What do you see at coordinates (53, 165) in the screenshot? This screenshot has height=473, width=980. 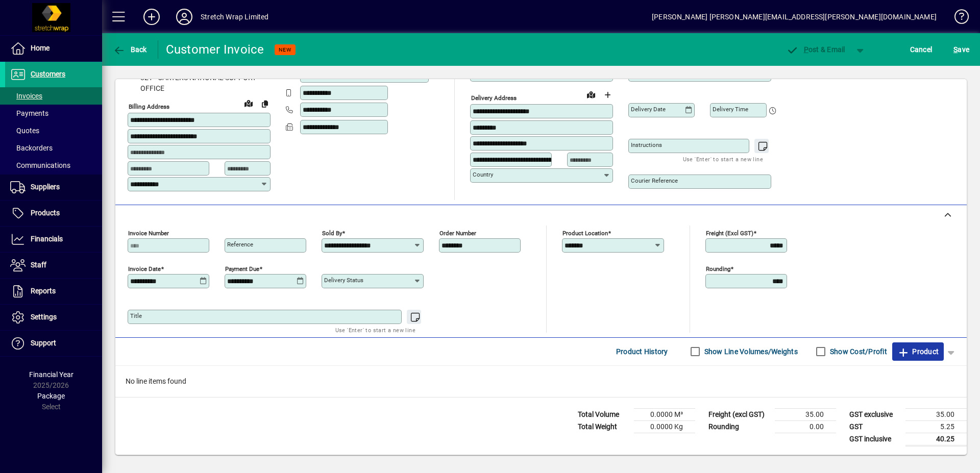 I see `a: Communications` at bounding box center [53, 165].